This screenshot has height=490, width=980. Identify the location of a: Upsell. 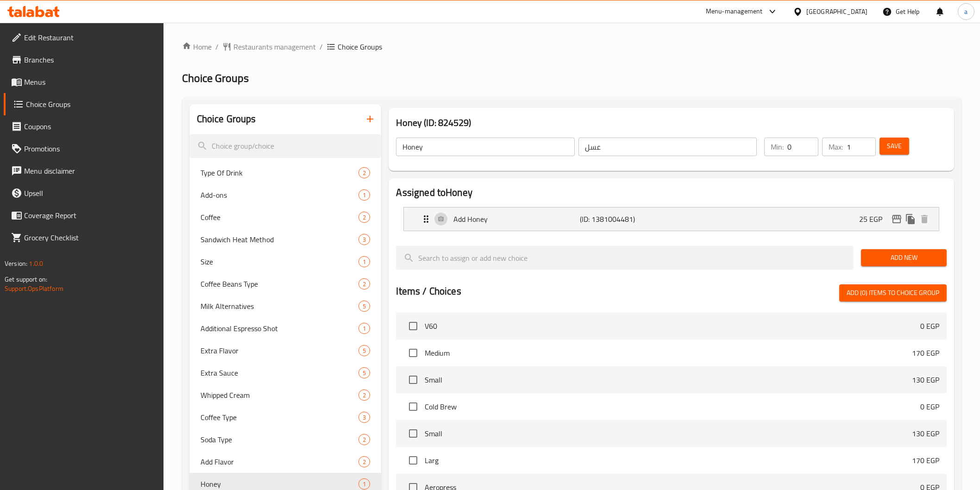
(84, 193).